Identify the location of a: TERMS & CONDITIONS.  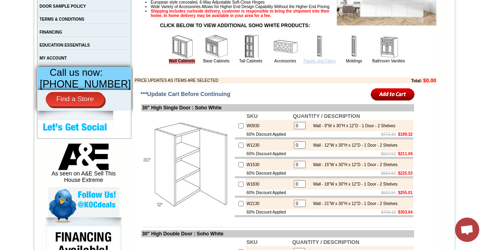
(62, 19).